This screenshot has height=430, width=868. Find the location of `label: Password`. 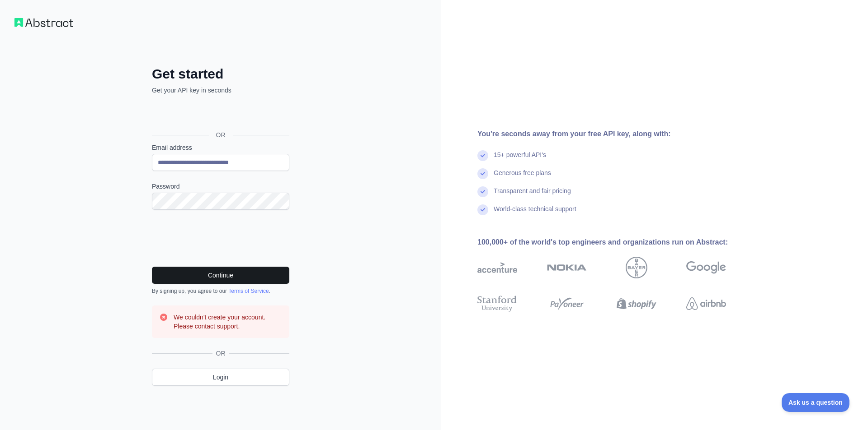

label: Password is located at coordinates (220, 187).